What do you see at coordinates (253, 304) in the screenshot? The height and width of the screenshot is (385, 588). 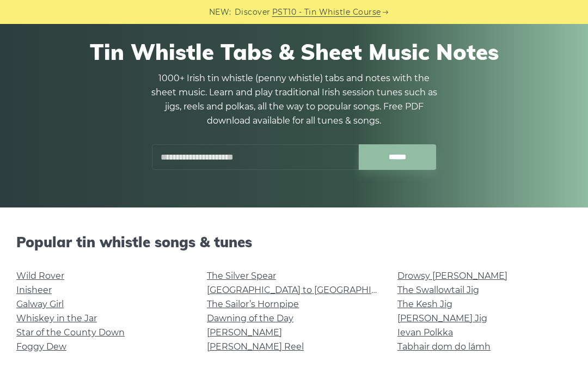 I see `a: The Sailor’s Hornpipe` at bounding box center [253, 304].